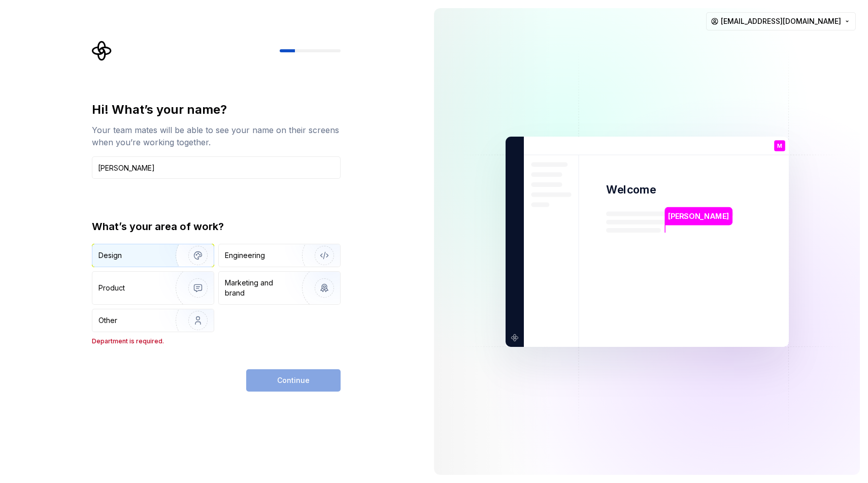 This screenshot has width=868, height=483. Describe the element at coordinates (112, 288) in the screenshot. I see `div: Product` at that location.